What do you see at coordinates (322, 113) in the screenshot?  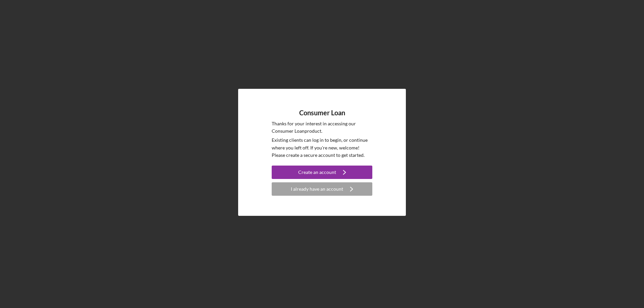 I see `h4: Consumer Loan` at bounding box center [322, 113].